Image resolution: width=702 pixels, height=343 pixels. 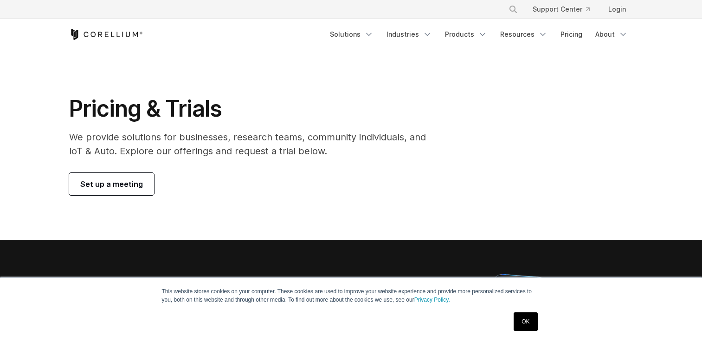 What do you see at coordinates (432, 299) in the screenshot?
I see `a: Privacy Policy.` at bounding box center [432, 299].